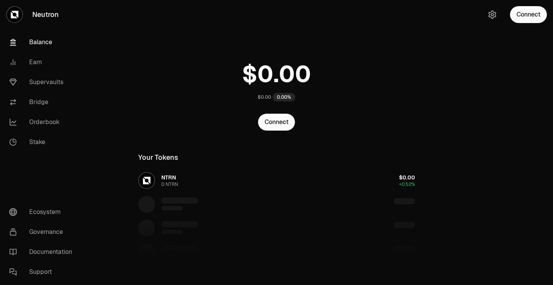  I want to click on a: Stake, so click(43, 142).